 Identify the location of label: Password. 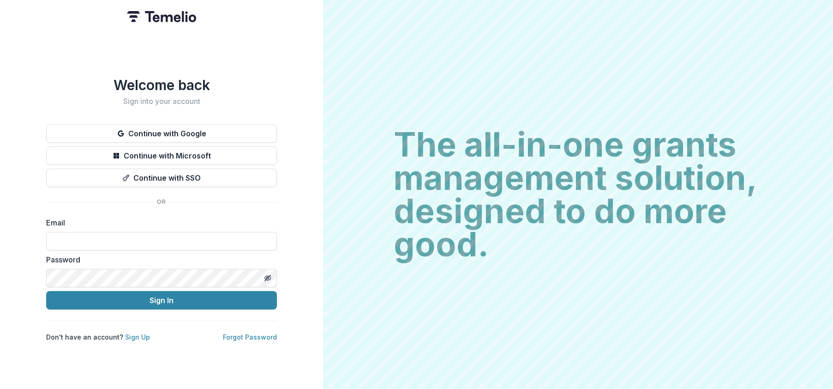
(159, 259).